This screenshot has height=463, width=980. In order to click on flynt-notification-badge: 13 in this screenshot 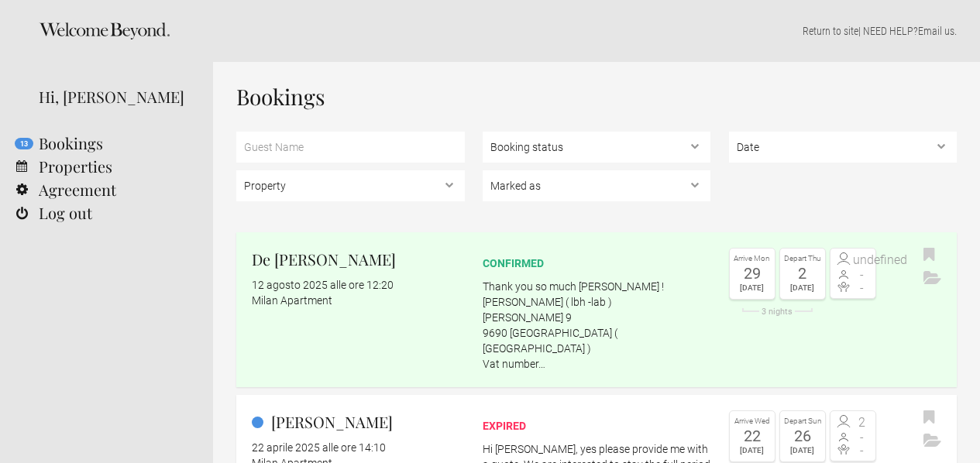, I will do `click(24, 143)`.